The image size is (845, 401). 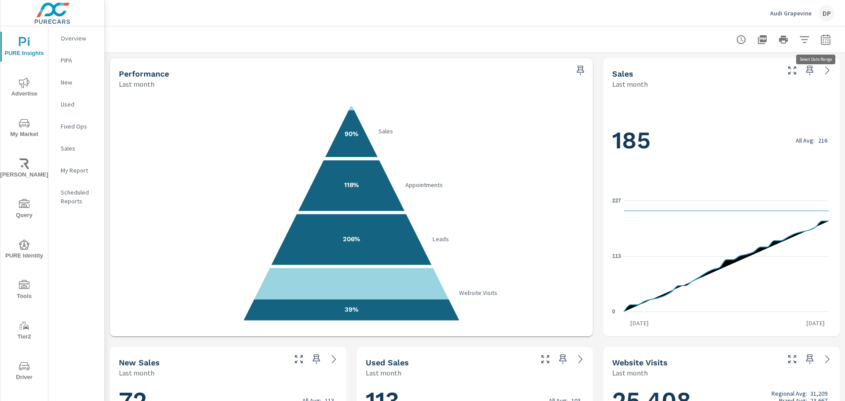 I want to click on text: 118%, so click(x=352, y=185).